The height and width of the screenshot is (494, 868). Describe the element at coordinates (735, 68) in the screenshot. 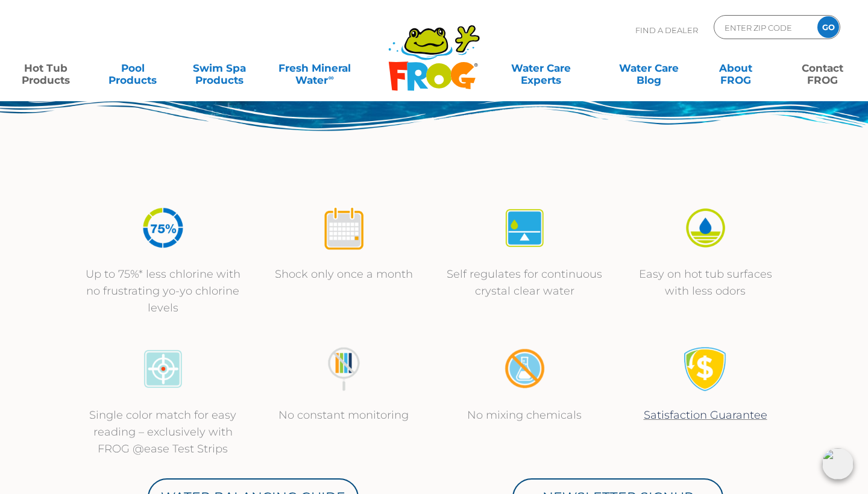

I see `a: AboutFROG` at that location.